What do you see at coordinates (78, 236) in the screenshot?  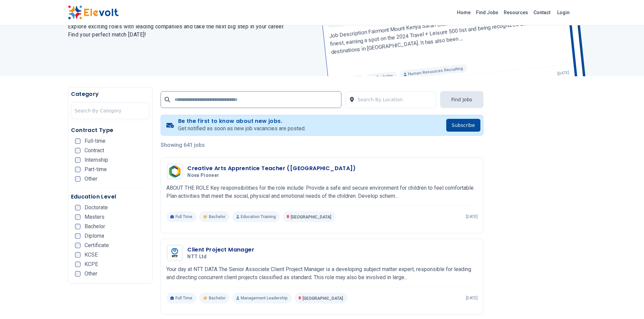 I see `input: Diploma` at bounding box center [78, 236].